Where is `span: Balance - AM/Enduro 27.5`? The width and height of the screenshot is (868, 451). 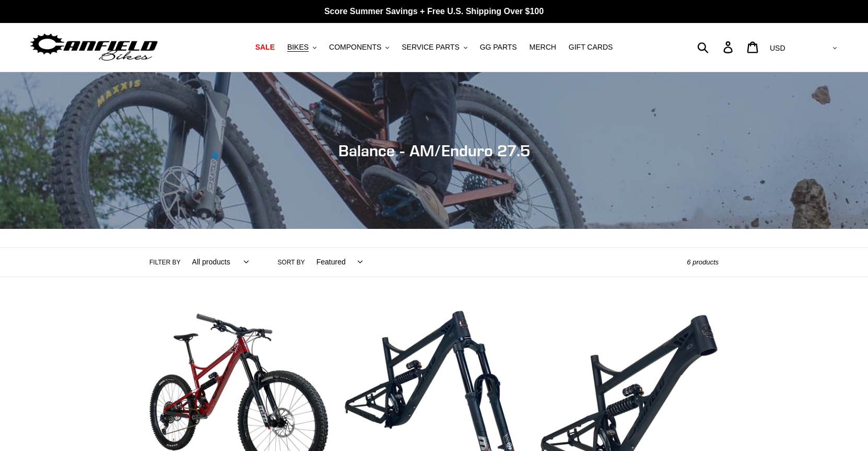 span: Balance - AM/Enduro 27.5 is located at coordinates (434, 150).